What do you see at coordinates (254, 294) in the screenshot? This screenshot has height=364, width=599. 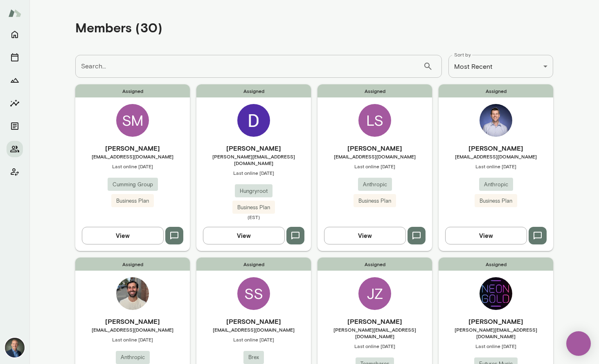 I see `div: SS` at bounding box center [254, 294].